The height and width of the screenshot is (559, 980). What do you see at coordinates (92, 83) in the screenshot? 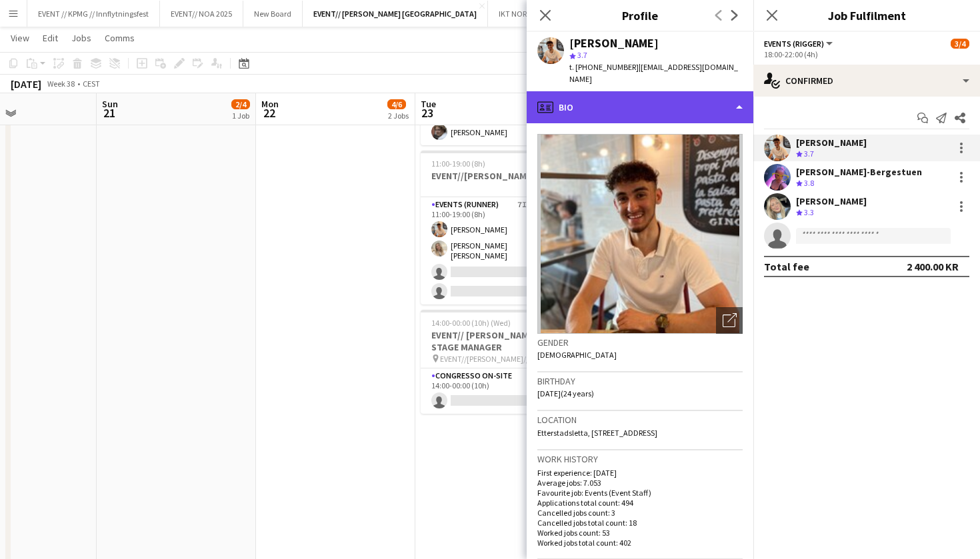
I see `div: CEST` at bounding box center [92, 83].